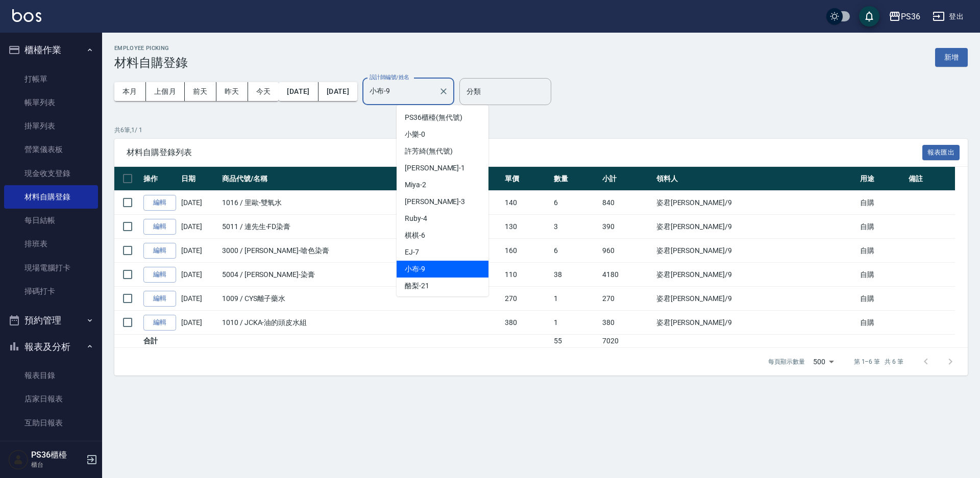 Image resolution: width=980 pixels, height=478 pixels. What do you see at coordinates (526, 227) in the screenshot?
I see `td: 130` at bounding box center [526, 227].